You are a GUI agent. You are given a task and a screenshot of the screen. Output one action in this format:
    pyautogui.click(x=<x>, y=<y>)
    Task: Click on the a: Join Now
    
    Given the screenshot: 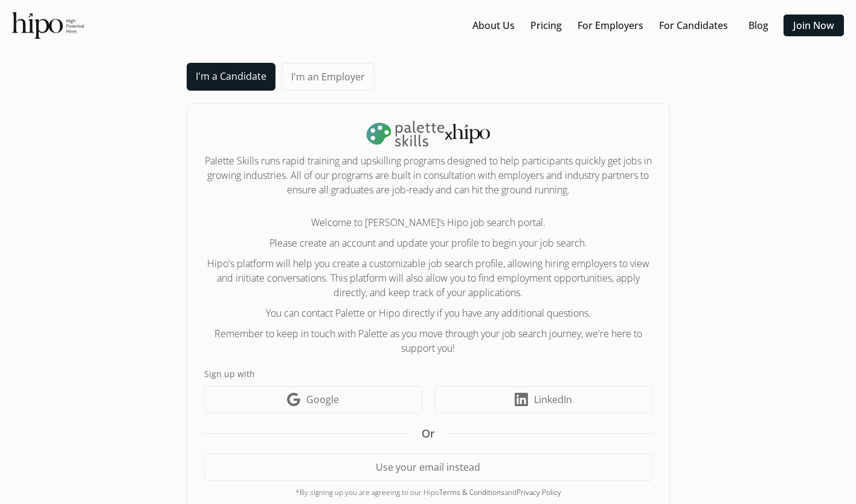 What is the action you would take?
    pyautogui.click(x=814, y=25)
    